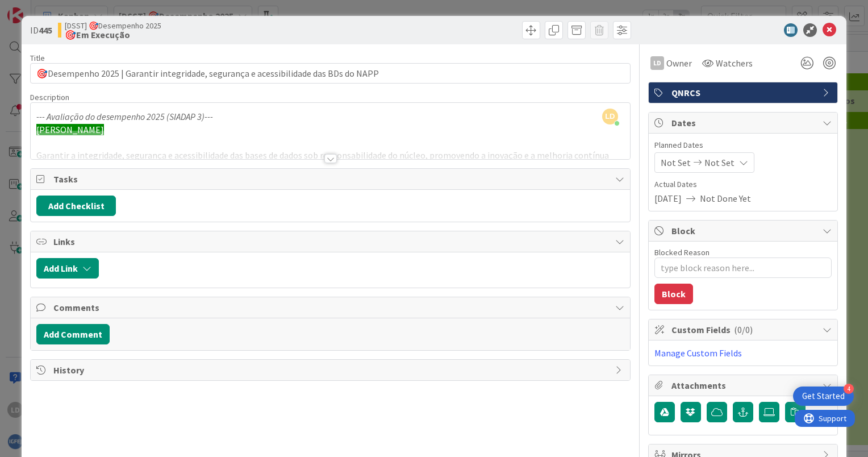  What do you see at coordinates (726, 198) in the screenshot?
I see `span: Not Done Yet` at bounding box center [726, 198].